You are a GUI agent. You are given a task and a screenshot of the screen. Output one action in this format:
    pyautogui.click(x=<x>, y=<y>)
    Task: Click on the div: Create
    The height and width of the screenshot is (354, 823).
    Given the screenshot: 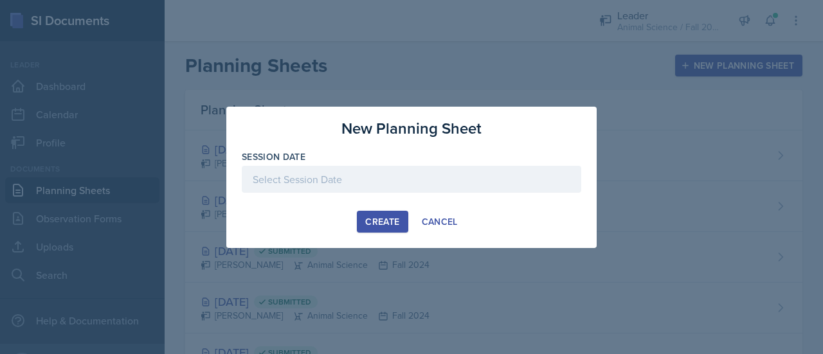 What is the action you would take?
    pyautogui.click(x=382, y=222)
    